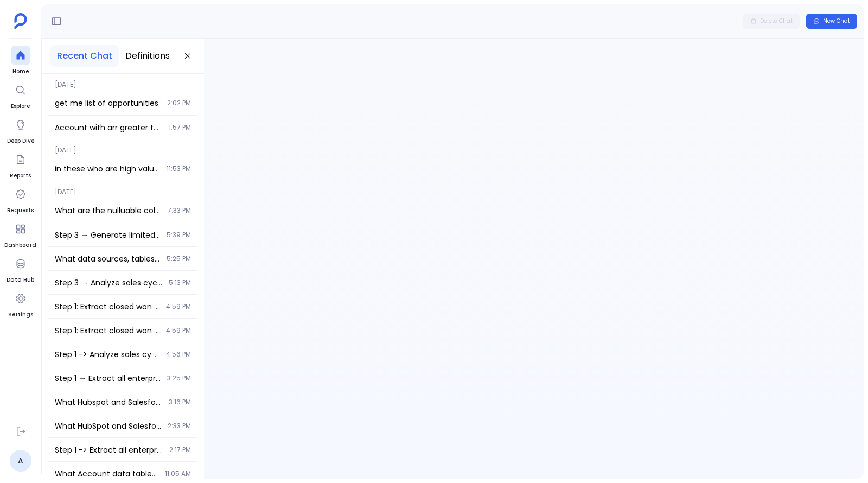  I want to click on span: What are the nulluable columns in salesforce user table ?, so click(108, 211).